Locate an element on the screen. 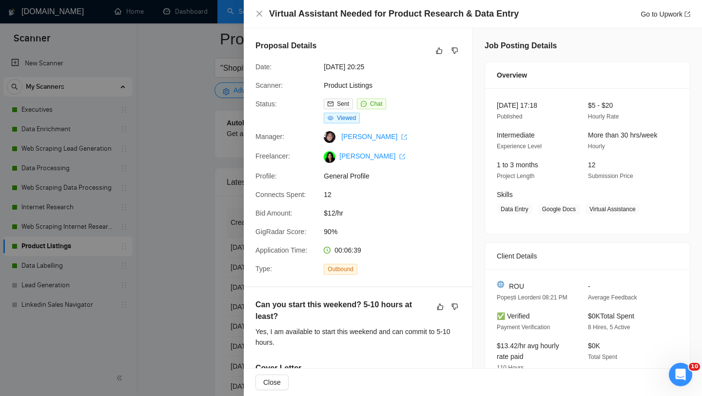 The width and height of the screenshot is (702, 396). span: Freelancer: is located at coordinates (273, 156).